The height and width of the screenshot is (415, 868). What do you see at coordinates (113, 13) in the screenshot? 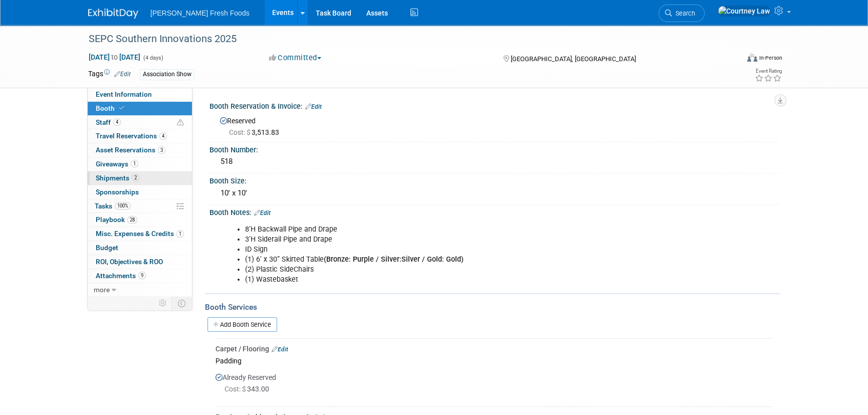
I see `img: ExhibitDay` at bounding box center [113, 13].